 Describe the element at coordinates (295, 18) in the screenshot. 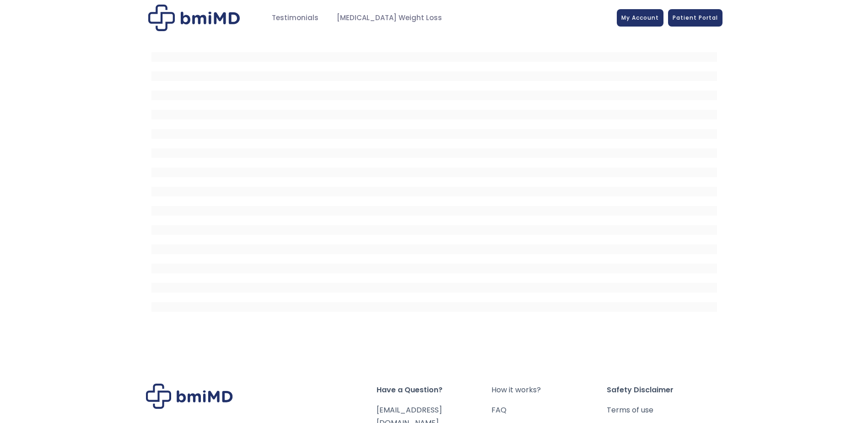

I see `span: Testimonials` at that location.